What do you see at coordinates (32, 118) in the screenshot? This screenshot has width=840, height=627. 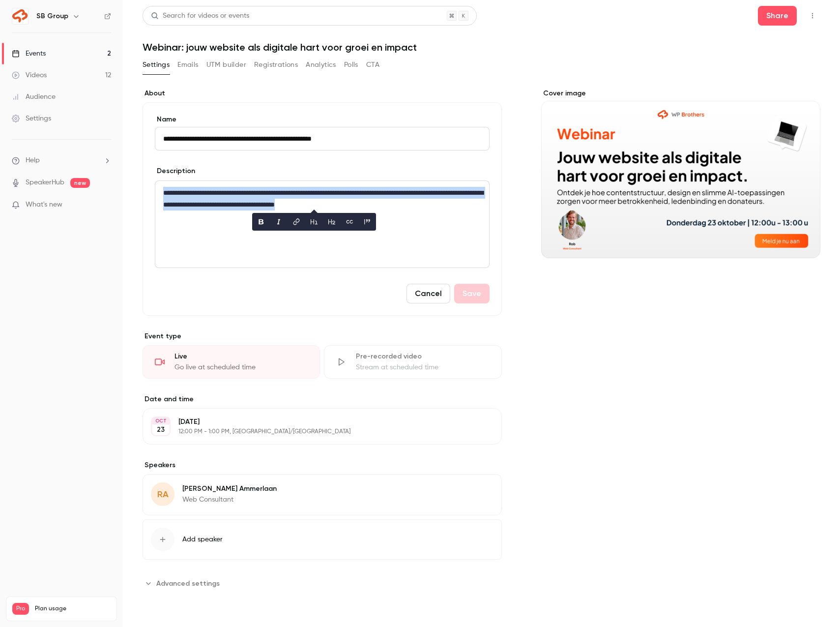 I see `div: Settings` at bounding box center [32, 118].